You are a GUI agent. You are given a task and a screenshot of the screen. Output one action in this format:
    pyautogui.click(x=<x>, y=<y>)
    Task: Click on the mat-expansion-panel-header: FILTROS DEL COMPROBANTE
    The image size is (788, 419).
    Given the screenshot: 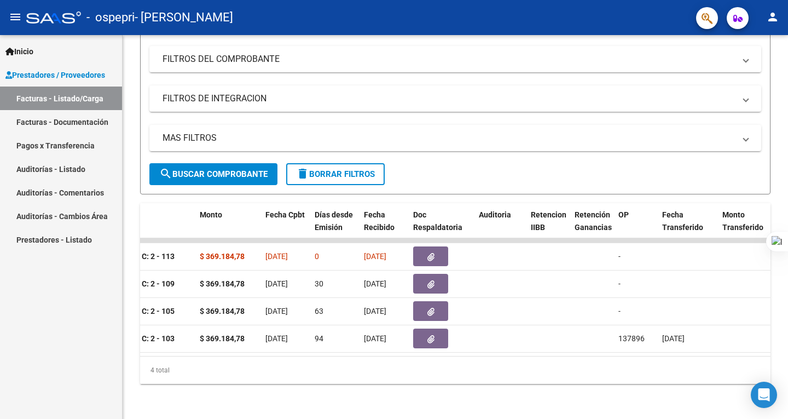 What is the action you would take?
    pyautogui.click(x=455, y=59)
    